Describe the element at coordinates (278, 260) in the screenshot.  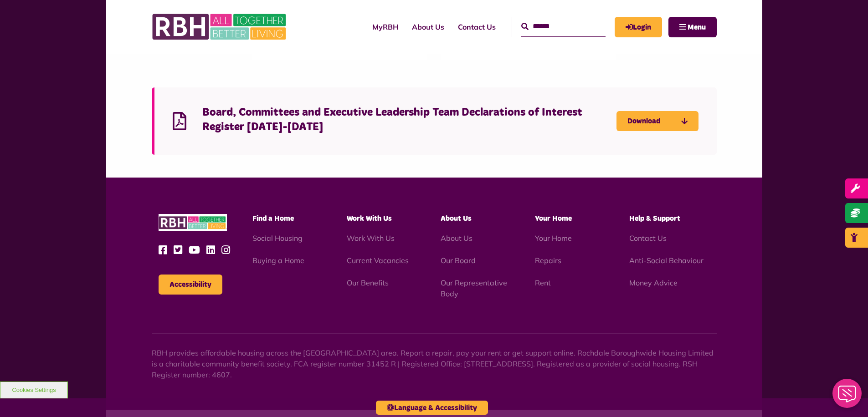
I see `a: Buying a Home` at that location.